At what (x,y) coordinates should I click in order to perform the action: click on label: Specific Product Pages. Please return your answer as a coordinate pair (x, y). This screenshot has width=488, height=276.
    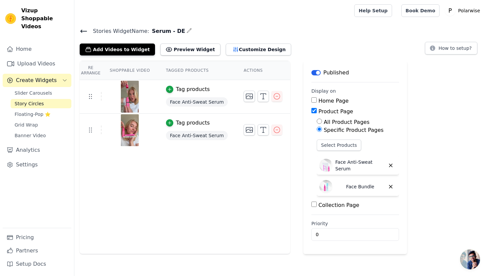
    Looking at the image, I should click on (353, 130).